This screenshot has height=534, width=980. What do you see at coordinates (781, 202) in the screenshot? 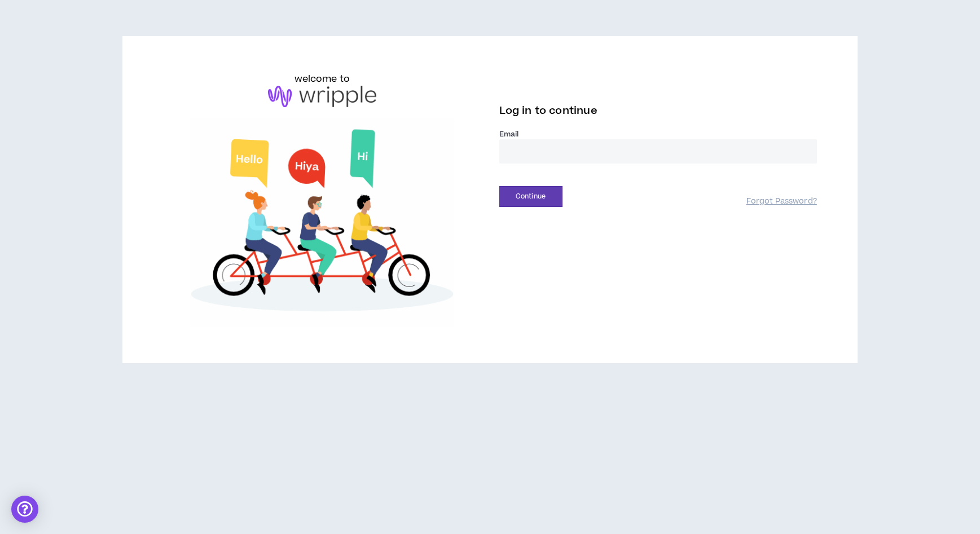
I see `a: Forgot Password?` at bounding box center [781, 202].